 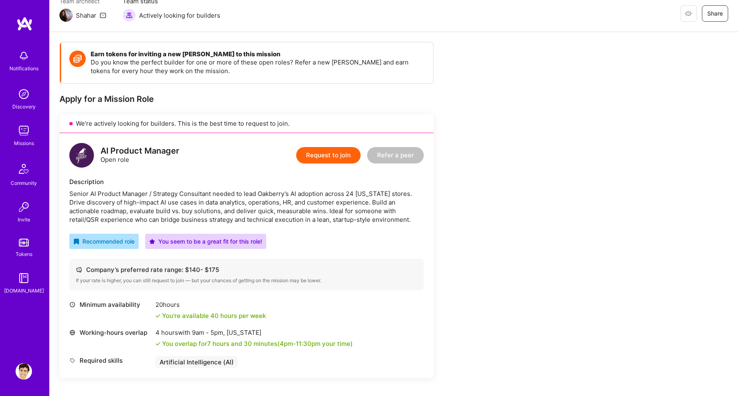 What do you see at coordinates (72, 360) in the screenshot?
I see `i: icon Tag` at bounding box center [72, 360].